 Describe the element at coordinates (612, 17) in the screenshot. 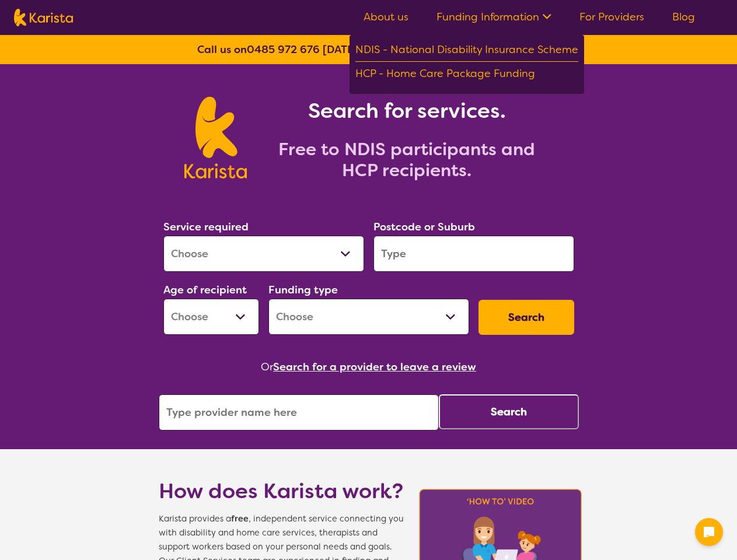

I see `a: For Providers` at that location.